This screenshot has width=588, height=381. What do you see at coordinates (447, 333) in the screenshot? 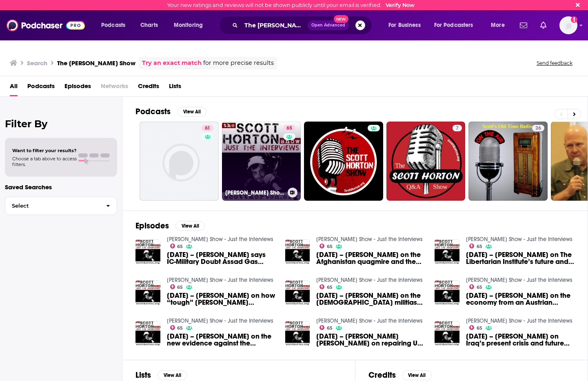
I see `img: 04/03/17 – Patrick Osgood on Iraq’s present crisis and future prospects – The Scott Horton Show` at bounding box center [447, 333].